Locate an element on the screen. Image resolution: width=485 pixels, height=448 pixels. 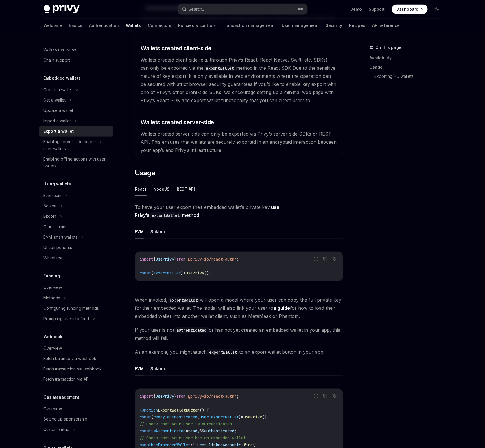
a: a guide is located at coordinates (282, 308).